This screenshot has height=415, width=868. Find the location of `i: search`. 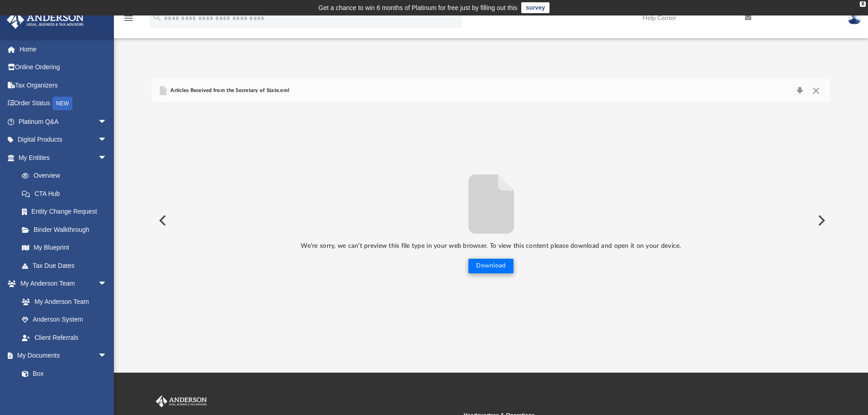

i: search is located at coordinates (157, 18).